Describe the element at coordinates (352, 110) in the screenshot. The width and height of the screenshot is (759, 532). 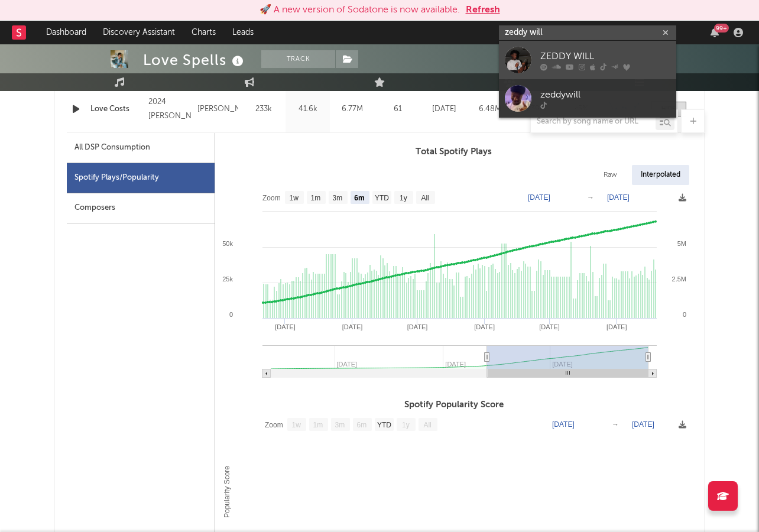
I see `div: 6.77M` at that location.